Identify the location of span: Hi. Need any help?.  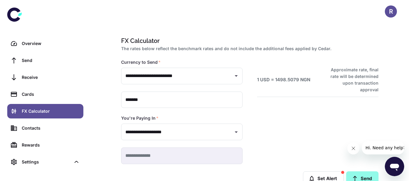
(24, 7).